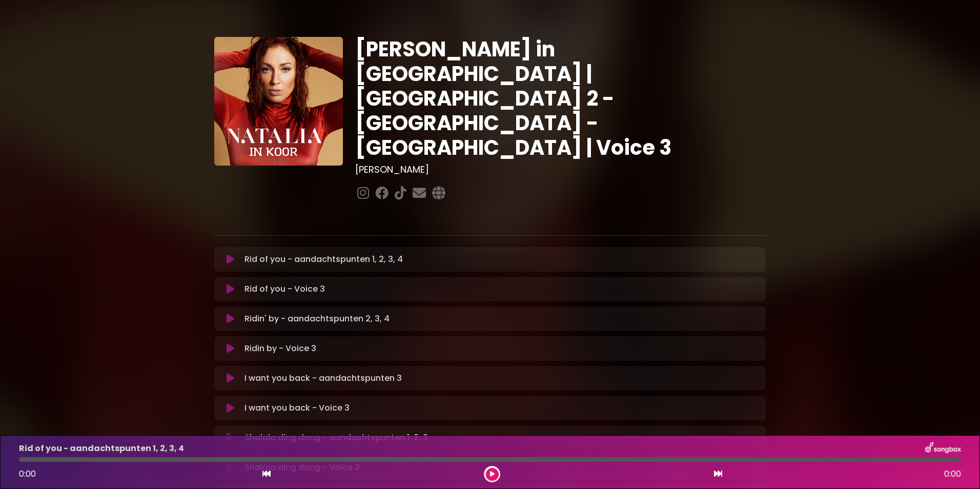 The width and height of the screenshot is (980, 489). I want to click on img: YTVS25JmS9CLUqXqkEhs, so click(279, 101).